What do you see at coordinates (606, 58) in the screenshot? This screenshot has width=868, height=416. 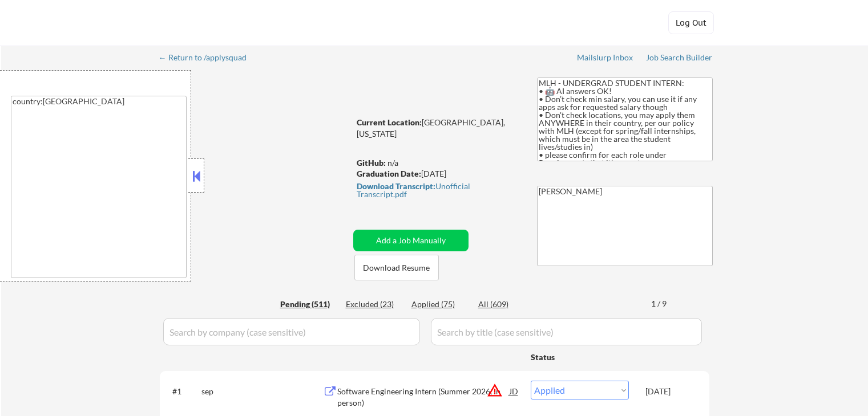 I see `div: Mailslurp Inbox` at bounding box center [606, 58].